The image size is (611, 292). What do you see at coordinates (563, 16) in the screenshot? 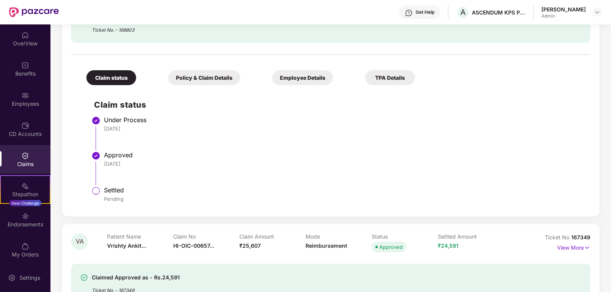
I see `div: Admin` at bounding box center [563, 16].